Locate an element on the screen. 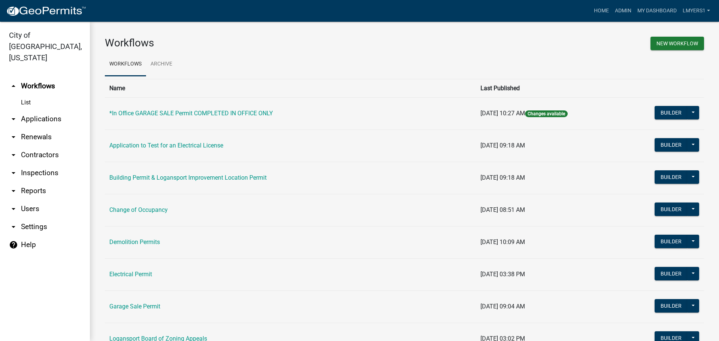 The image size is (719, 341). a: Home is located at coordinates (601, 11).